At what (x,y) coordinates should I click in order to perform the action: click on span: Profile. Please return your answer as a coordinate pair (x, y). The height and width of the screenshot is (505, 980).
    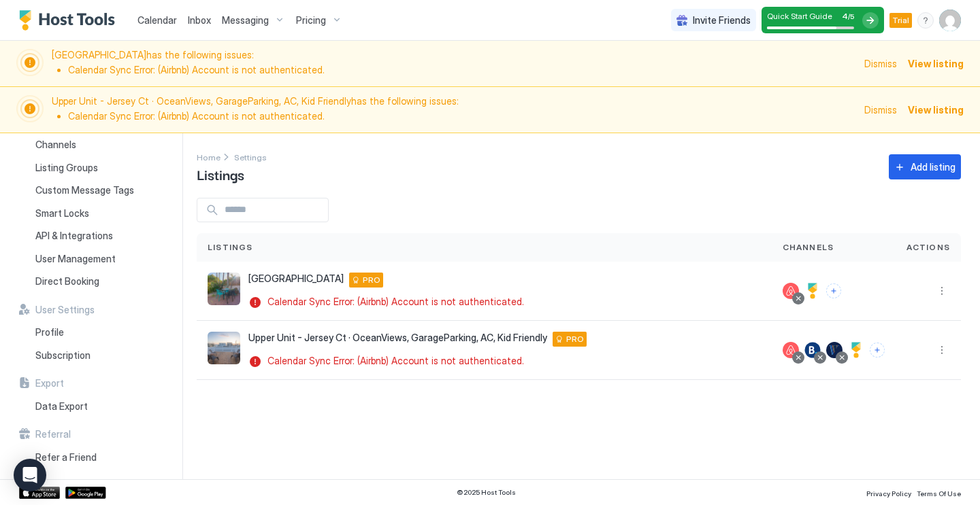
    Looking at the image, I should click on (50, 332).